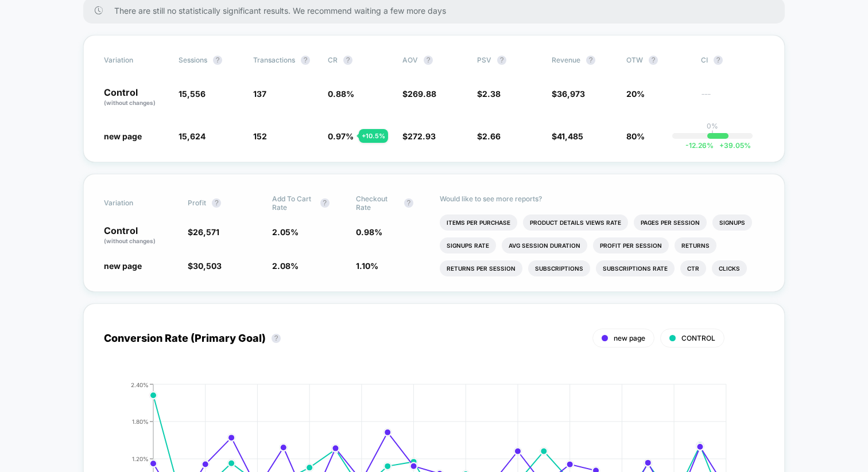 The width and height of the screenshot is (868, 472). What do you see at coordinates (367, 266) in the screenshot?
I see `span: 1.10 %` at bounding box center [367, 266].